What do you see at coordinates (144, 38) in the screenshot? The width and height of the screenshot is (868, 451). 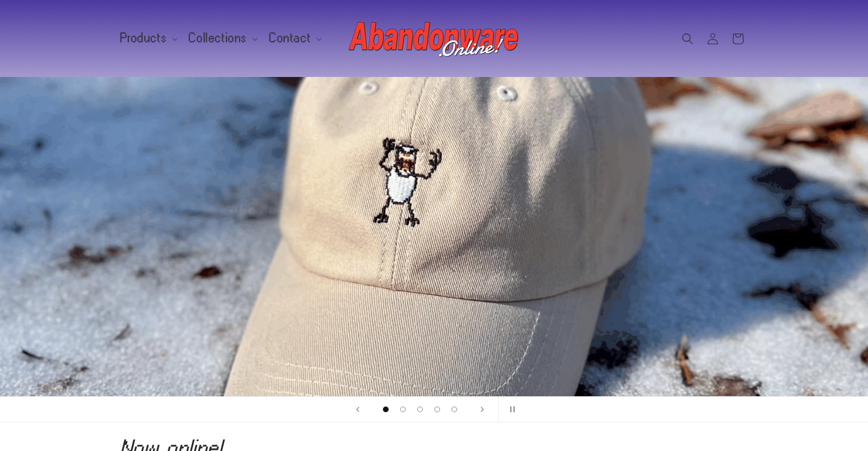 I see `span: Products` at bounding box center [144, 38].